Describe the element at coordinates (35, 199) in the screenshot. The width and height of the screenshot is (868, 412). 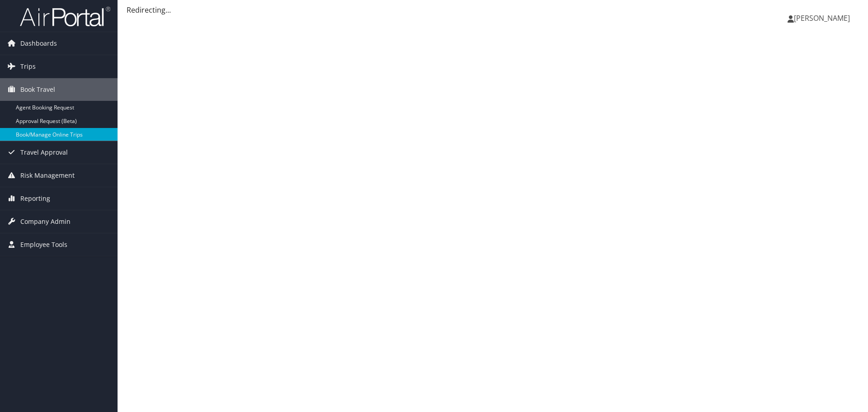
I see `span: Reporting` at that location.